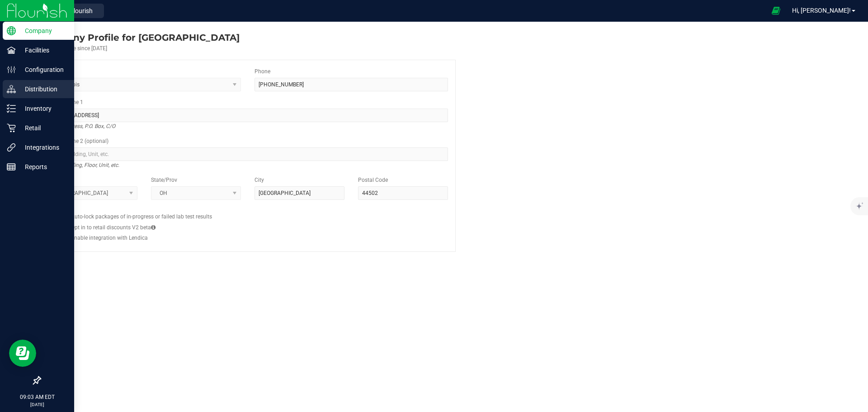 Image resolution: width=868 pixels, height=412 pixels. Describe the element at coordinates (11, 167) in the screenshot. I see `inline-svg: Reports` at that location.